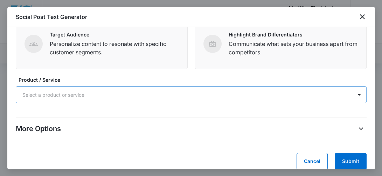  I want to click on button: close, so click(362, 17).